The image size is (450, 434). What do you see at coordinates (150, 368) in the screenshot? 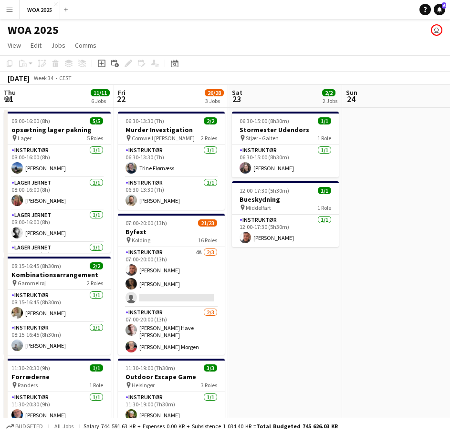
I see `span: 11:30-19:00 (7h30m)` at bounding box center [150, 368].